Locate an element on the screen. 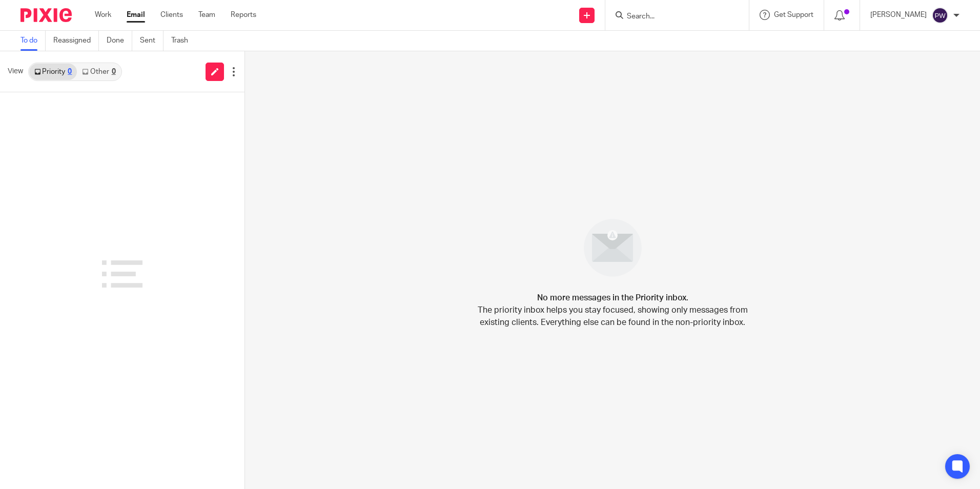 This screenshot has height=489, width=980. a: Team is located at coordinates (206, 15).